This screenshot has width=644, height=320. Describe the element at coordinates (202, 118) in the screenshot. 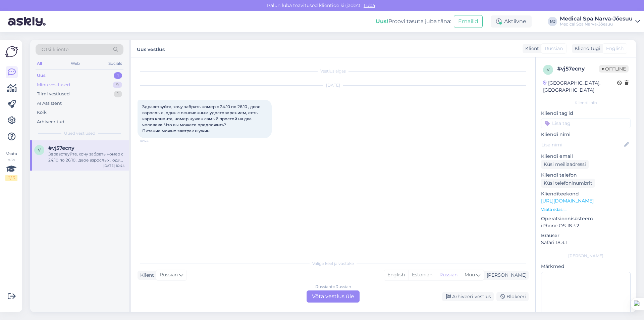

I see `span: Здравствуйте, хочу забрать номер с 24.10 по 26.10 , двое взрослых , один с пенсионным удостоверен...` at that location.